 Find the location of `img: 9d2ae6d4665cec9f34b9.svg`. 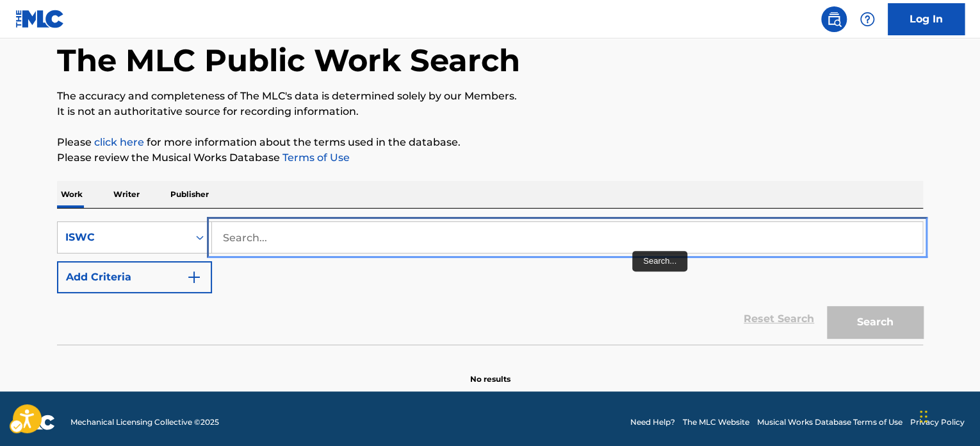

img: 9d2ae6d4665cec9f34b9.svg is located at coordinates (194, 277).